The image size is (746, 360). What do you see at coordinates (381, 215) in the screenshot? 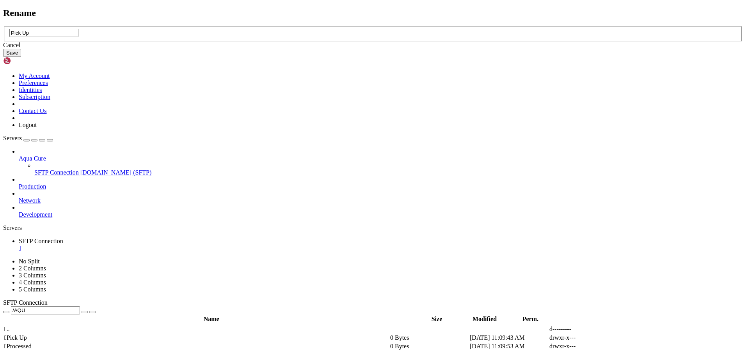
I see `a: Development` at bounding box center [381, 215].